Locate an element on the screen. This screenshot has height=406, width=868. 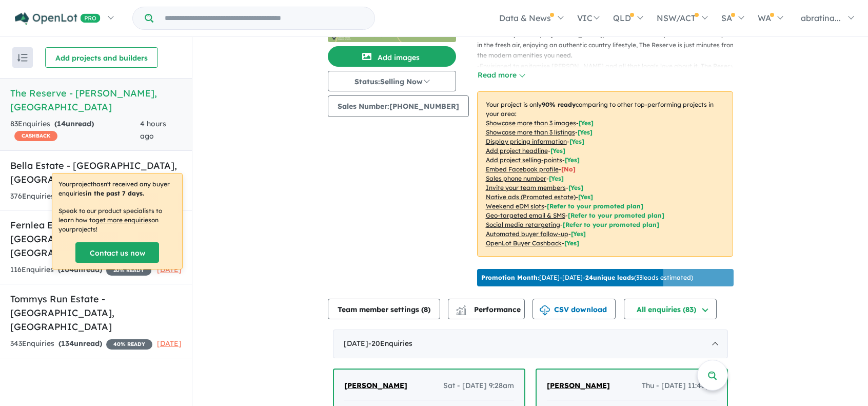
button: Read more is located at coordinates (501, 75).